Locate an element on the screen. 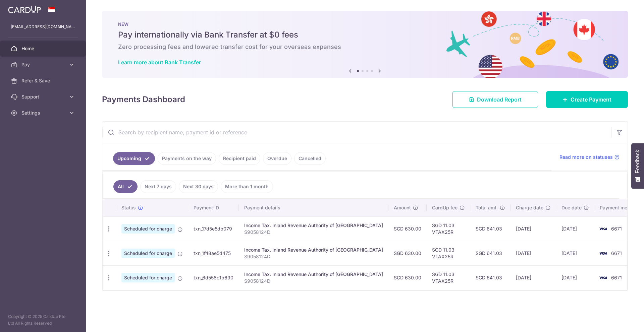  span: Pay is located at coordinates (44, 65).